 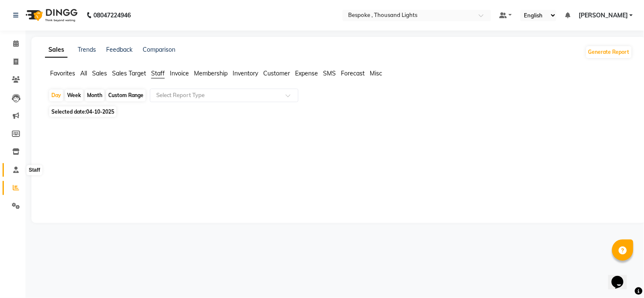 I want to click on span: Sales Target, so click(x=129, y=73).